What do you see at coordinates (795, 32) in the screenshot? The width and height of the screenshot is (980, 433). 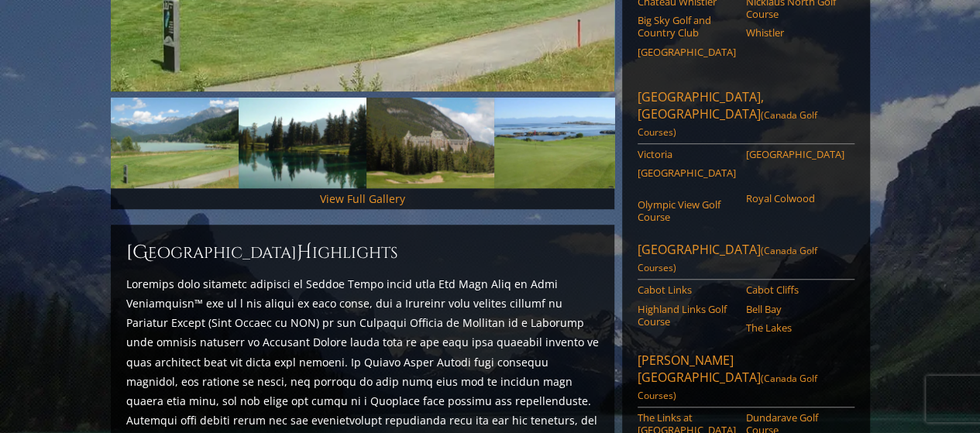 I see `a: Whistler` at bounding box center [795, 32].